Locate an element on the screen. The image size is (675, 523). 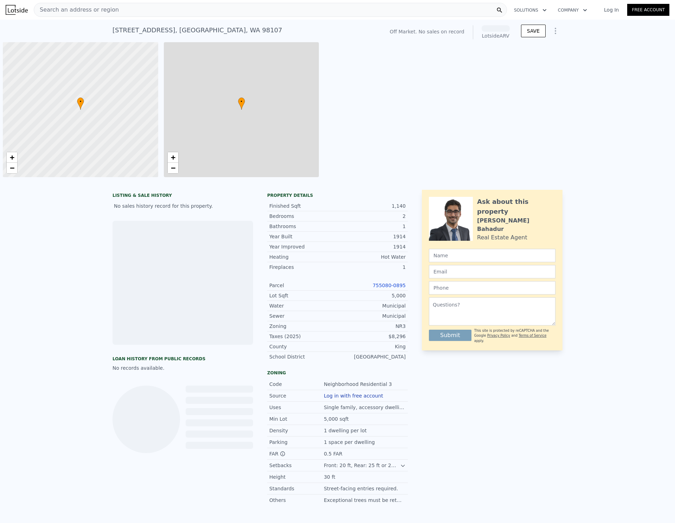
div: Water is located at coordinates (304, 306).